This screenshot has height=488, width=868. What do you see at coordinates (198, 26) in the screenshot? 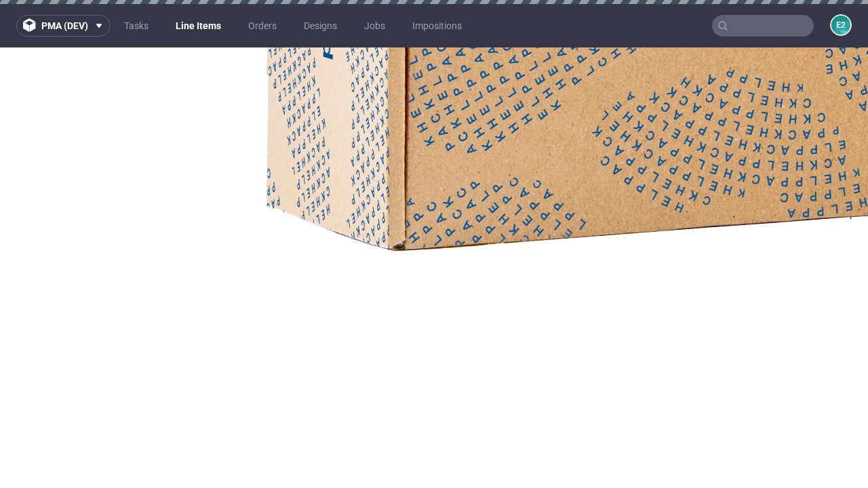
I see `a: Line Items` at bounding box center [198, 26].